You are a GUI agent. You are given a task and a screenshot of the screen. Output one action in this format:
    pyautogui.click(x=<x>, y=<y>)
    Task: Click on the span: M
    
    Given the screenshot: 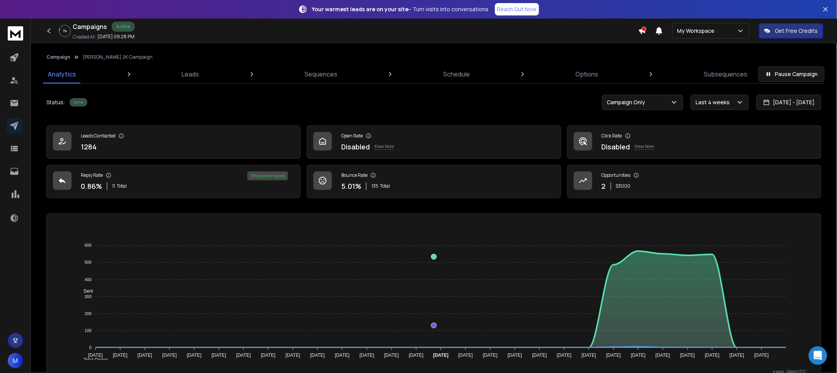 What is the action you would take?
    pyautogui.click(x=15, y=361)
    